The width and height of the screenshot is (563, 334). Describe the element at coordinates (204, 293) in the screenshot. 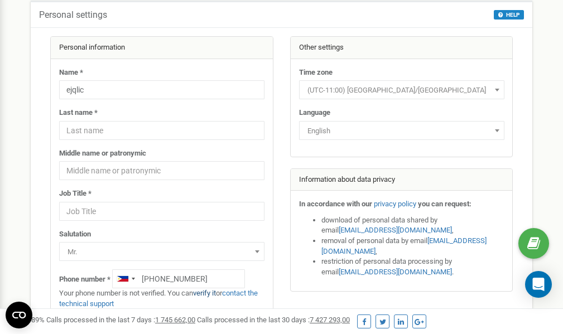

I see `a: verify it` at that location.